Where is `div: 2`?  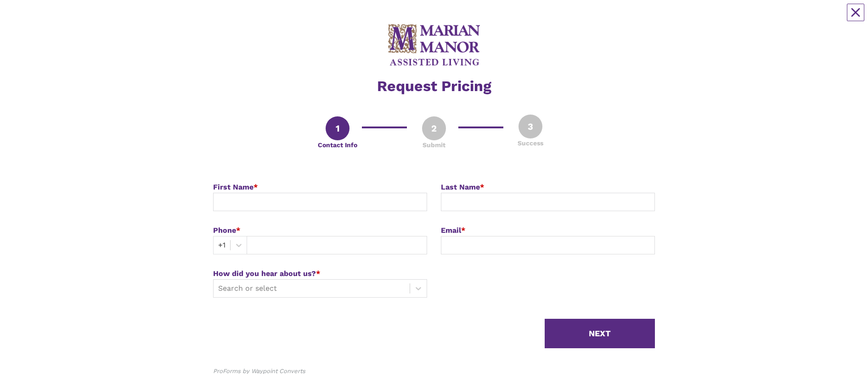
div: 2 is located at coordinates (434, 128).